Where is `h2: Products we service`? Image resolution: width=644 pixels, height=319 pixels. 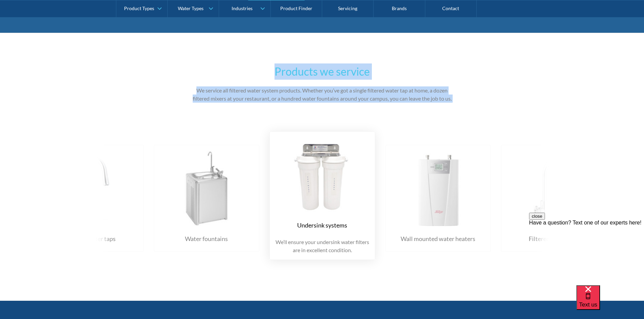
h2: Products we service is located at coordinates (322, 71).